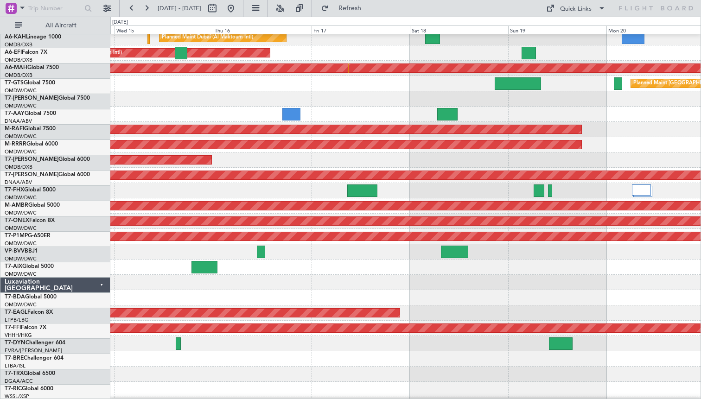 This screenshot has width=701, height=399. I want to click on span: T7-EAGL, so click(16, 313).